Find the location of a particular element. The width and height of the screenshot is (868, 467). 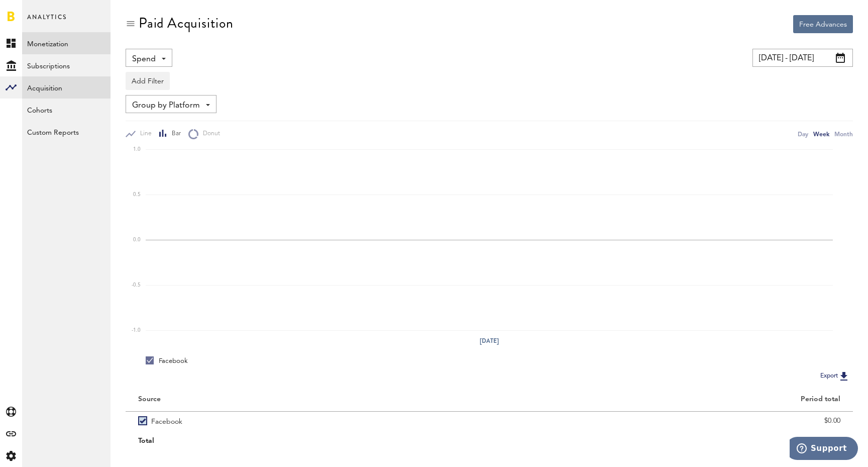

div: Facebook is located at coordinates (167, 361).